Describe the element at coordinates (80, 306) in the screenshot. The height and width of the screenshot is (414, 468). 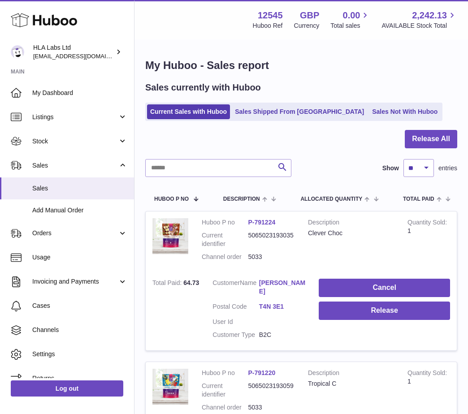
I see `span: Cases` at that location.